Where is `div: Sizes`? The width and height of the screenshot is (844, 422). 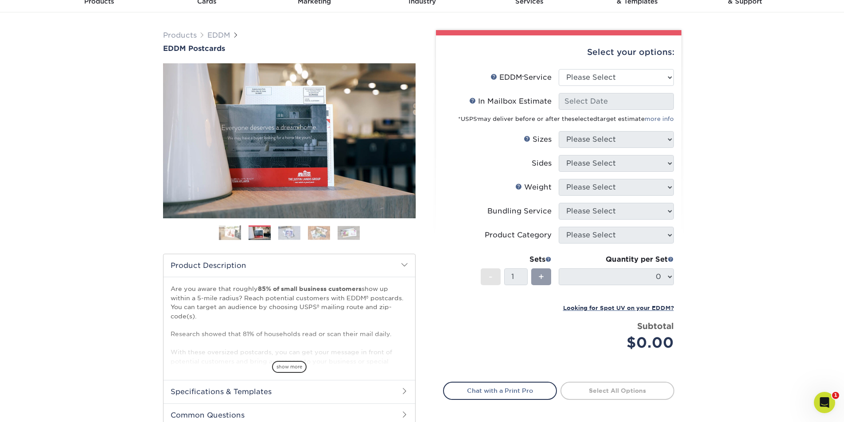
div: Sizes is located at coordinates (538, 140).